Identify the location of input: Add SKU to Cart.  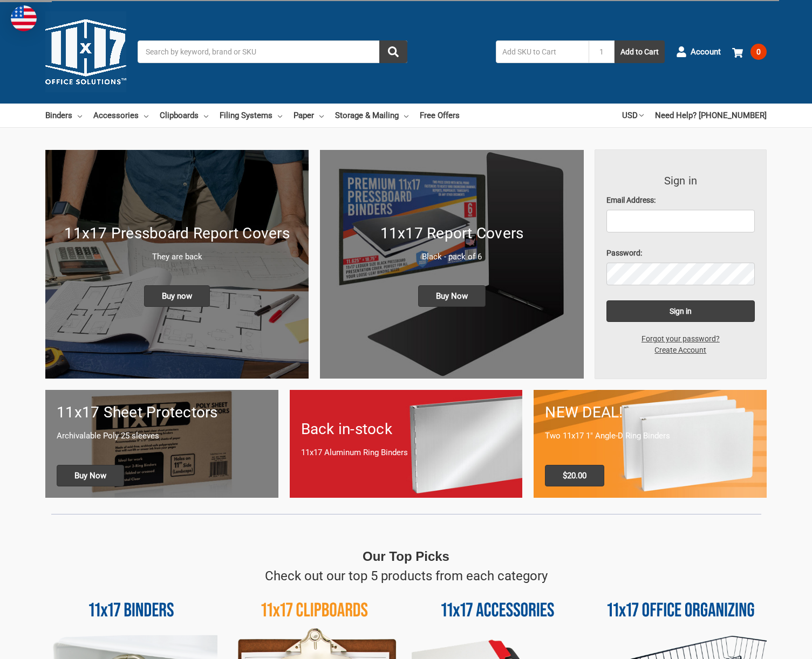
(542, 52).